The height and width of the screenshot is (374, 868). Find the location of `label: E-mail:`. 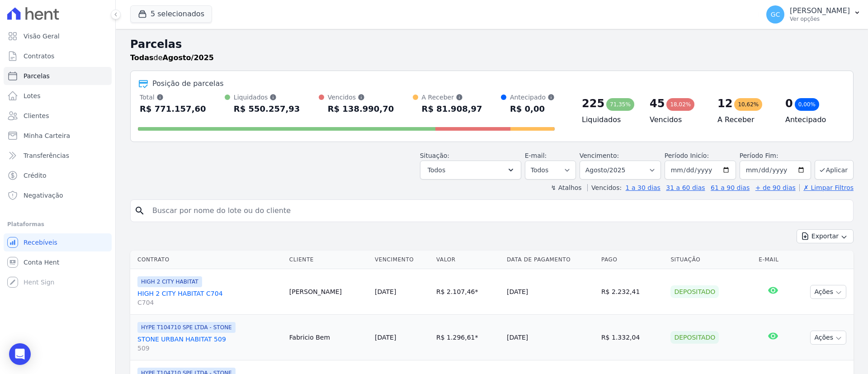

label: E-mail: is located at coordinates (536, 156).